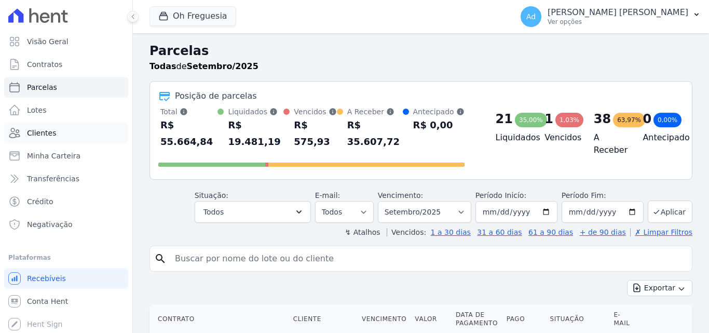 The height and width of the screenshot is (333, 709). I want to click on input: Buscar por nome do lote ou do cliente, so click(428, 259).